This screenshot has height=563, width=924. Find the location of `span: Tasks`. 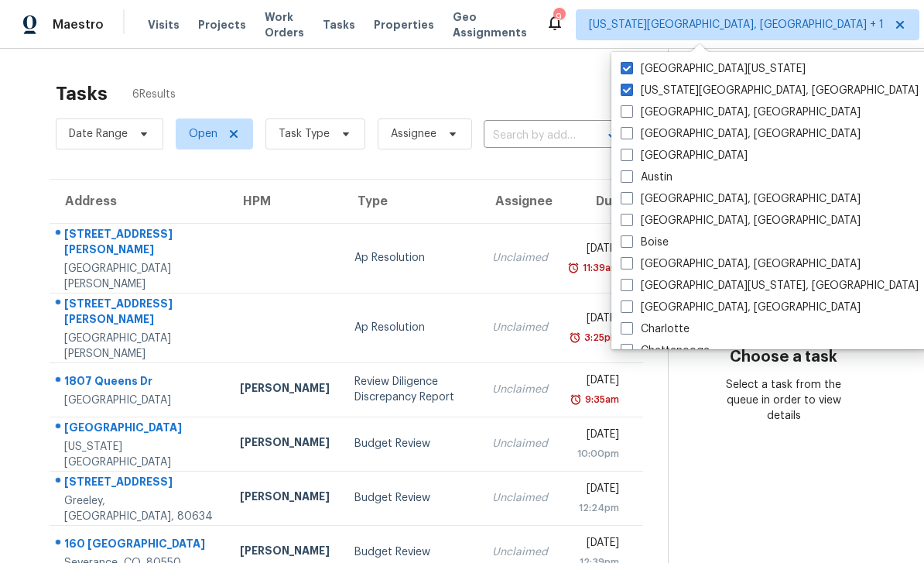

span: Tasks is located at coordinates (339, 25).